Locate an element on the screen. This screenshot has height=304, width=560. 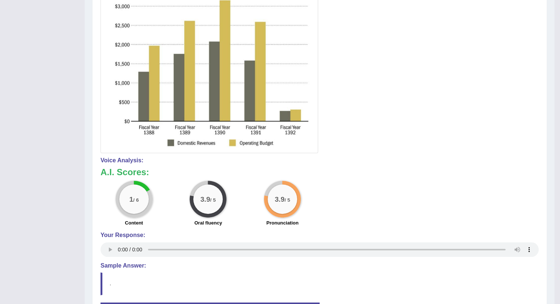
big: 1 is located at coordinates (131, 199).